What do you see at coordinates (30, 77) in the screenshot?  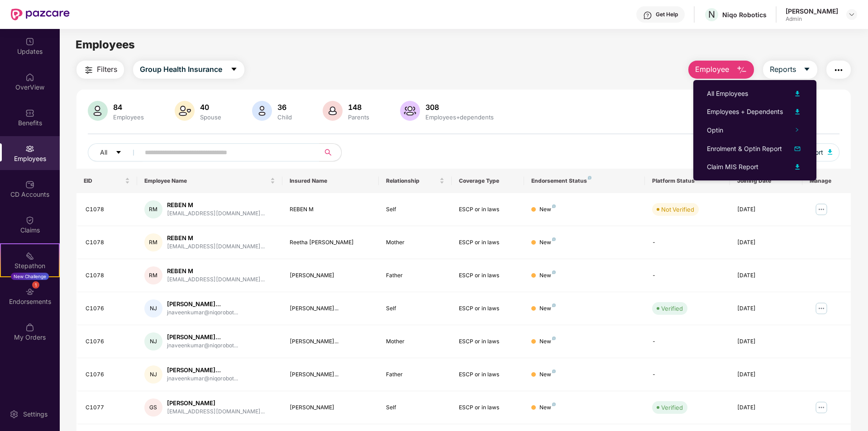 I see `img: svg+xml;base64,PHN2ZyBpZD0iSG9tZSIgeG1sbnM9Imh0dHA6Ly93d3cudzMub3JnLzIwMDAvc3ZnIiB3aWR0aD0iMjAiIG...` at bounding box center [30, 77].